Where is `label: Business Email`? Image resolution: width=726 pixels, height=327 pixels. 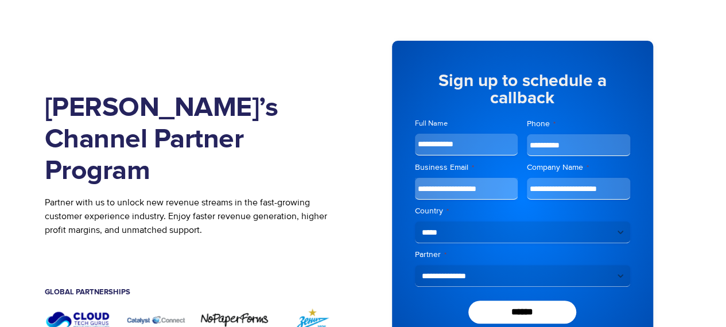 label: Business Email is located at coordinates (467, 168).